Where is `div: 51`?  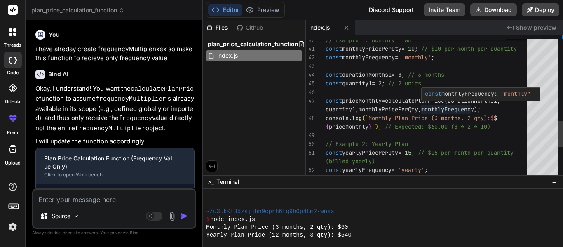
div: 51 is located at coordinates (310, 153).